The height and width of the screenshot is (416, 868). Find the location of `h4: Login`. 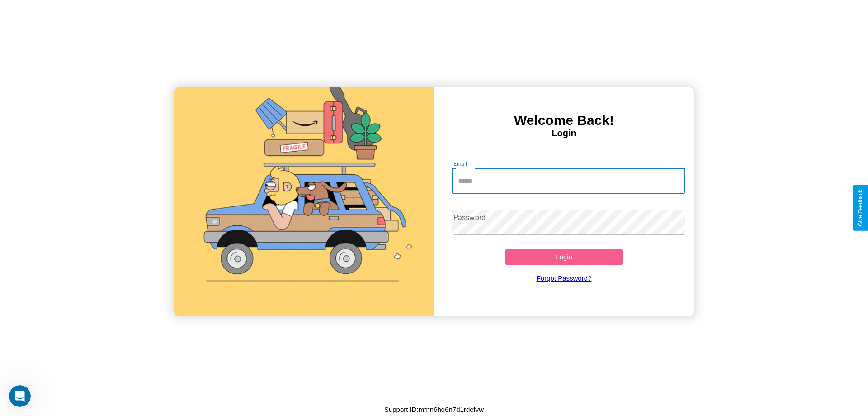

h4: Login is located at coordinates (563, 133).